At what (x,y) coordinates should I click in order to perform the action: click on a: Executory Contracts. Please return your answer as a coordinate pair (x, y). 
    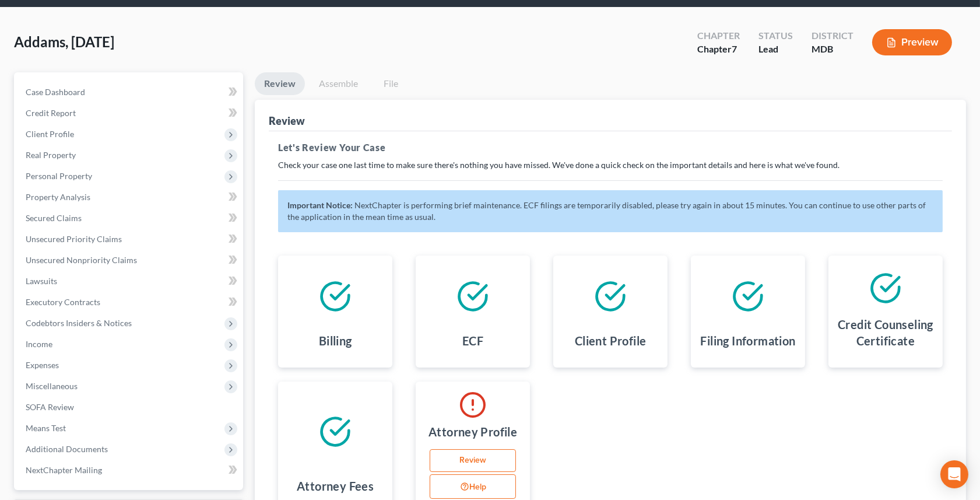
    Looking at the image, I should click on (130, 302).